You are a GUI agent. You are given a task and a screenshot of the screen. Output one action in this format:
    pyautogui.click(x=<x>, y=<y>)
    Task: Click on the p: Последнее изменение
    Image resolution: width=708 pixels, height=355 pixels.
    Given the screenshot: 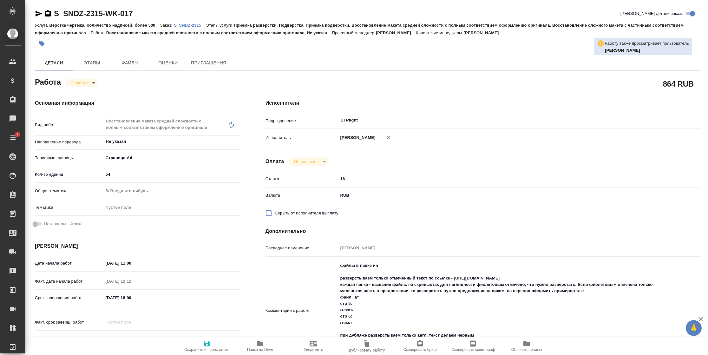 What is the action you would take?
    pyautogui.click(x=302, y=248)
    